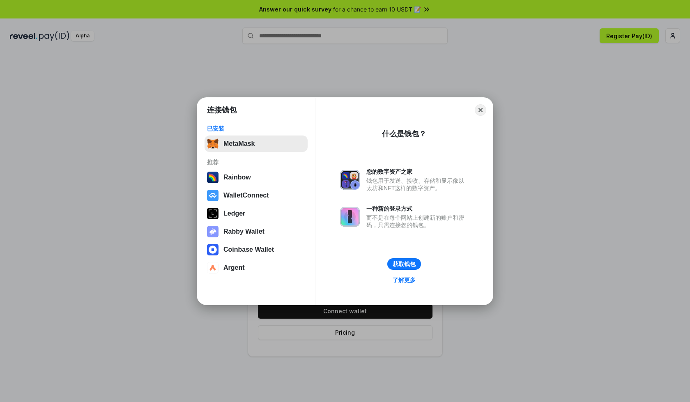  What do you see at coordinates (417, 221) in the screenshot?
I see `div: 而不是在每个网站上创建新的账户和密码，只需连接您的钱包。` at bounding box center [417, 221].